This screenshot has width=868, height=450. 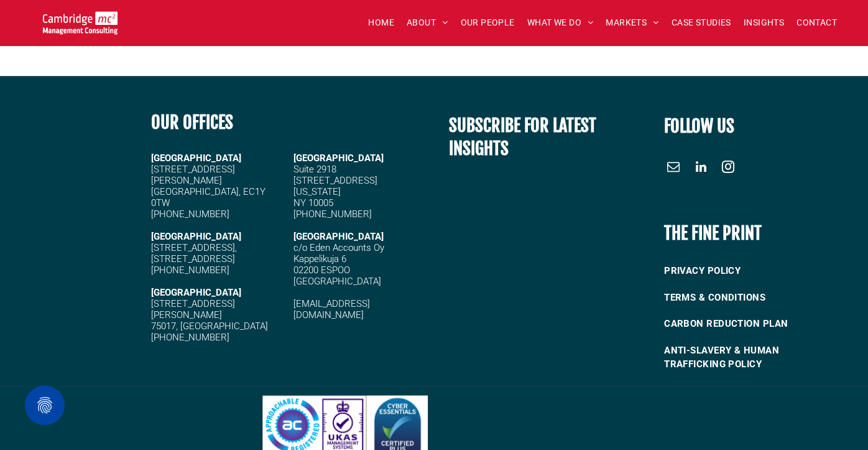 What do you see at coordinates (764, 22) in the screenshot?
I see `a: INSIGHTS` at bounding box center [764, 22].